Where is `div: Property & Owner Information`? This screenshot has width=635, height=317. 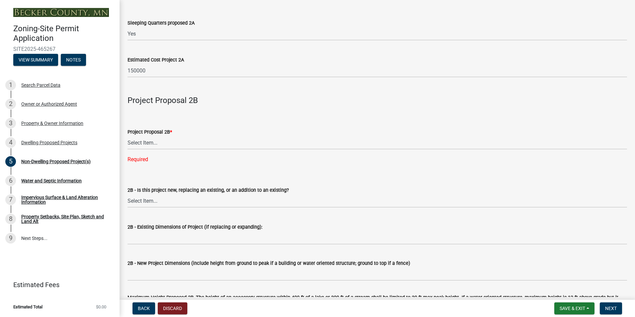 div: Property & Owner Information is located at coordinates (52, 123).